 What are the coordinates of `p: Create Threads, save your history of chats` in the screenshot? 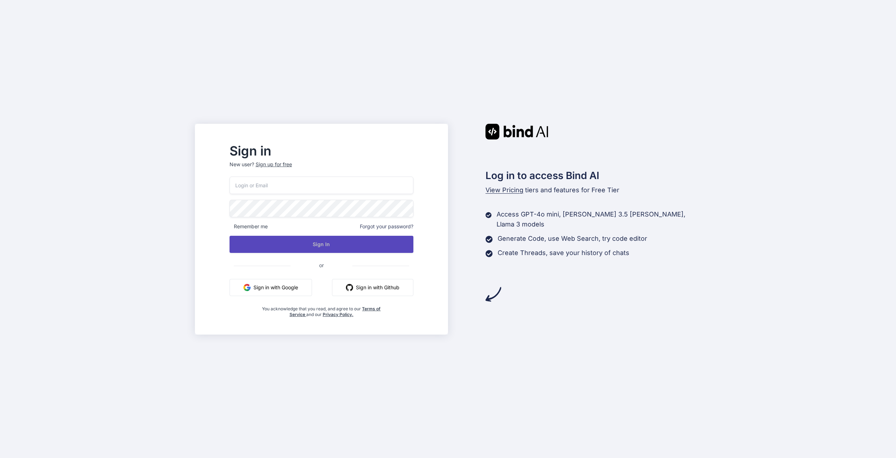 It's located at (563, 253).